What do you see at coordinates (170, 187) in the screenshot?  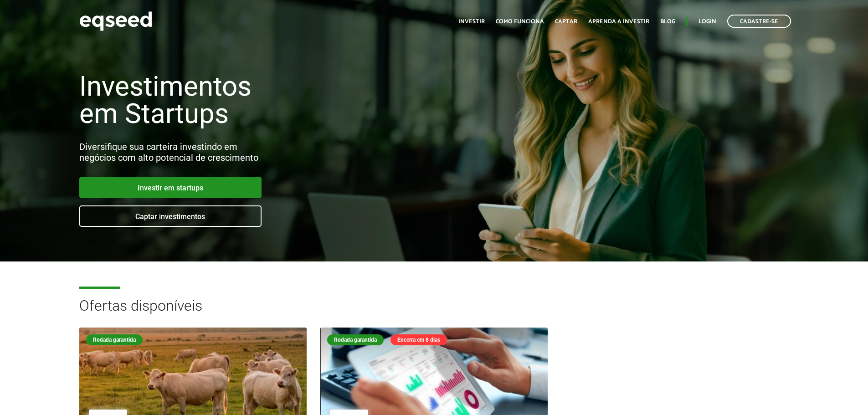 I see `a: Investir em startups` at bounding box center [170, 187].